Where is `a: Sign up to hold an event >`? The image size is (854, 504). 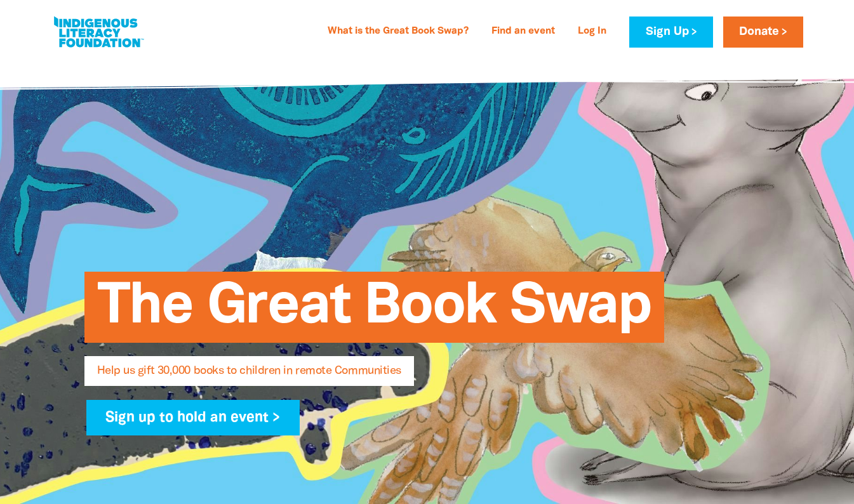
a: Sign up to hold an event > is located at coordinates (193, 418).